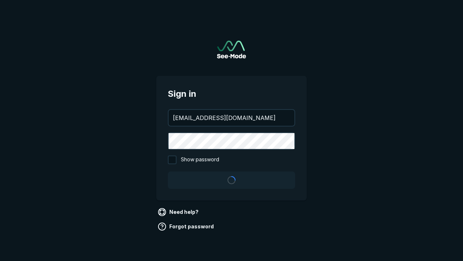  Describe the element at coordinates (200, 160) in the screenshot. I see `span: Show password` at that location.